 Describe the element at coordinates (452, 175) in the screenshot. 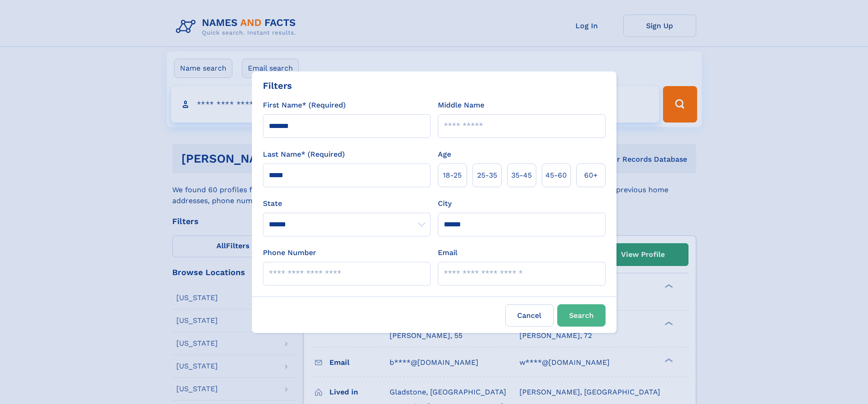

I see `span: 18‑25` at that location.